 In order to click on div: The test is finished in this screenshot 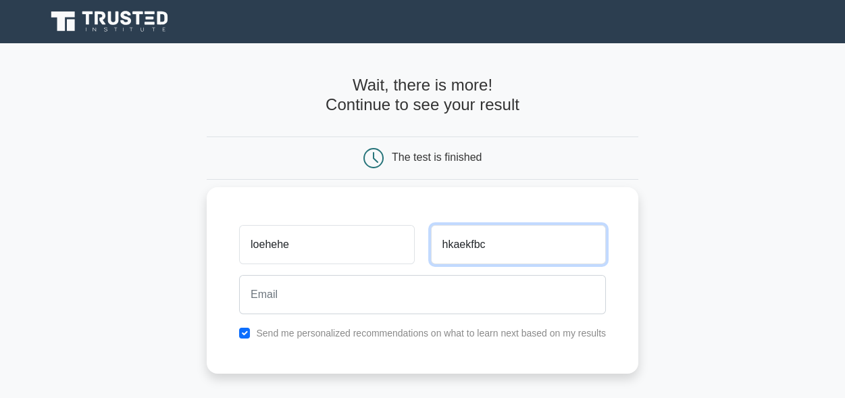, I will do `click(436, 157)`.